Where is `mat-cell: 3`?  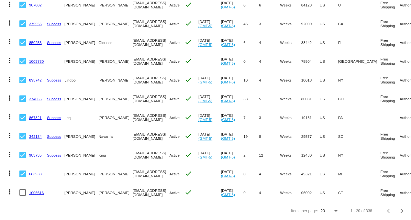
mat-cell: 3 is located at coordinates (269, 117).